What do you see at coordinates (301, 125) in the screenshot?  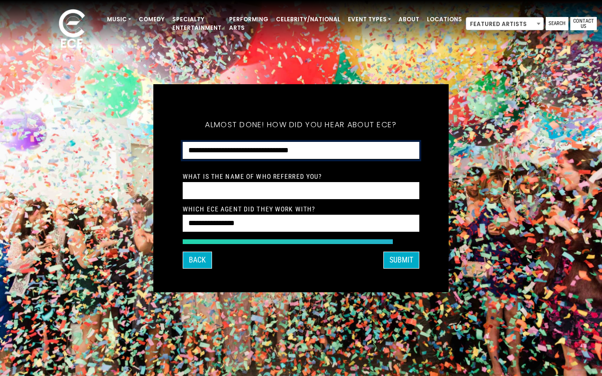 I see `h5: Almost done! How did you hear about ECE?` at bounding box center [301, 125].